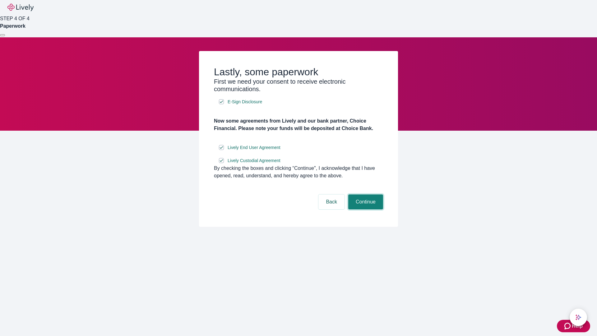  What do you see at coordinates (578, 317) in the screenshot?
I see `svg: Lively AI Assistant` at bounding box center [578, 317].